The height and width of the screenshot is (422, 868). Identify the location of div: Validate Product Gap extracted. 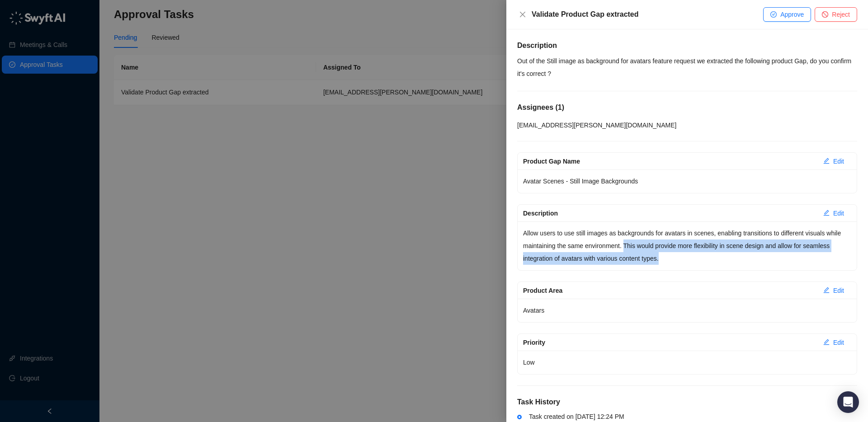
(647, 15).